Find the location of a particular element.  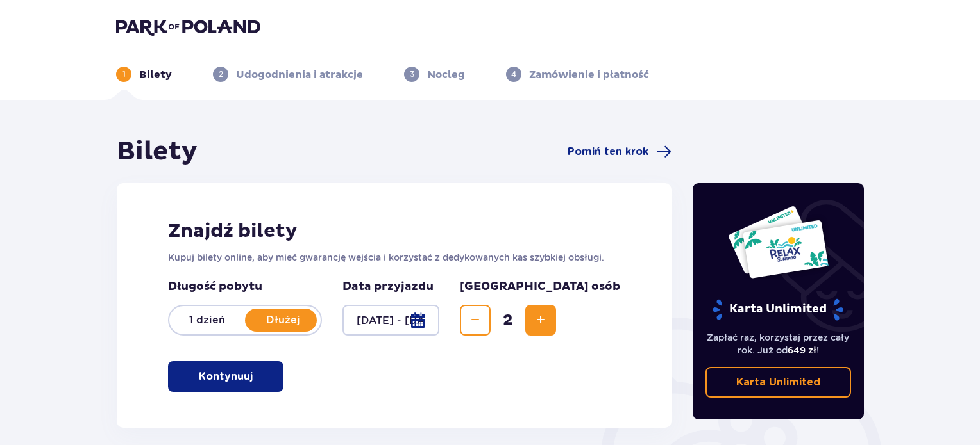

p: Zapłać raz, korzystaj przez cały rok. Już od ! is located at coordinates (778, 344).